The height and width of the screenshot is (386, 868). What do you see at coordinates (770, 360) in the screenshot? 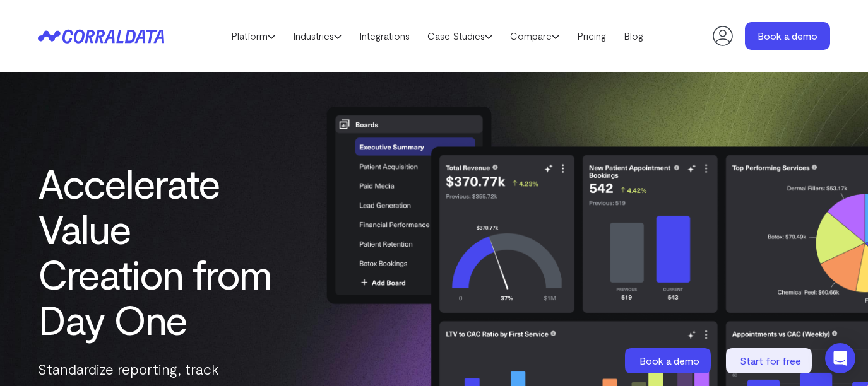
I see `span: Start for free` at bounding box center [770, 360].